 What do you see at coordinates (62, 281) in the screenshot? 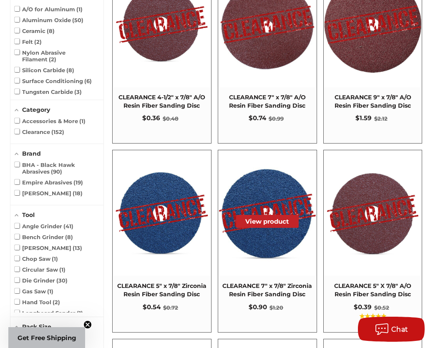
I see `span: 30` at bounding box center [62, 281].